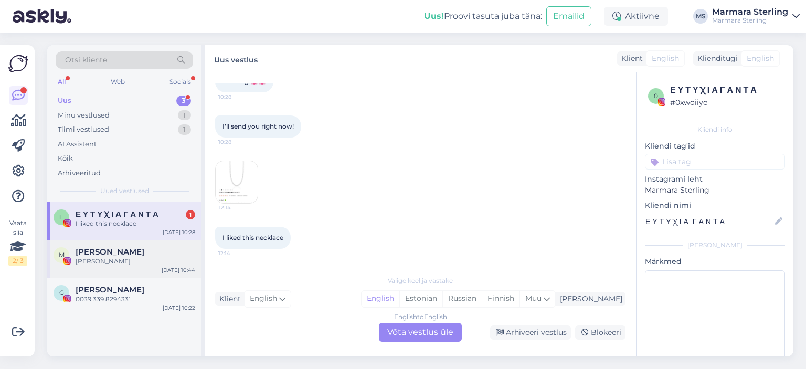 This screenshot has width=806, height=369. What do you see at coordinates (569, 16) in the screenshot?
I see `button: Emailid` at bounding box center [569, 16].